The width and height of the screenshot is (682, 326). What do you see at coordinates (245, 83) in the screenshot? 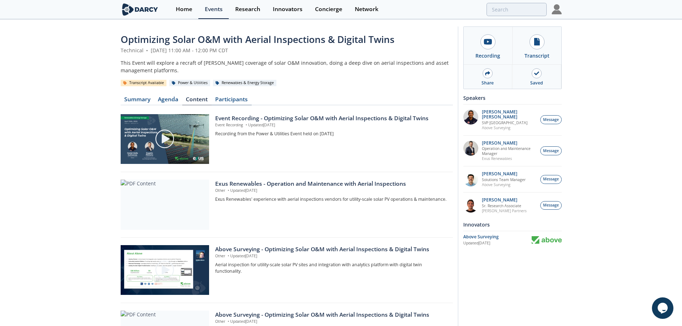
I see `div: Renewables & Energy Storage` at bounding box center [245, 83].